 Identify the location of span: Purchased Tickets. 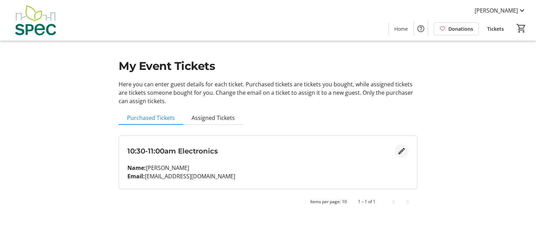
(151, 118).